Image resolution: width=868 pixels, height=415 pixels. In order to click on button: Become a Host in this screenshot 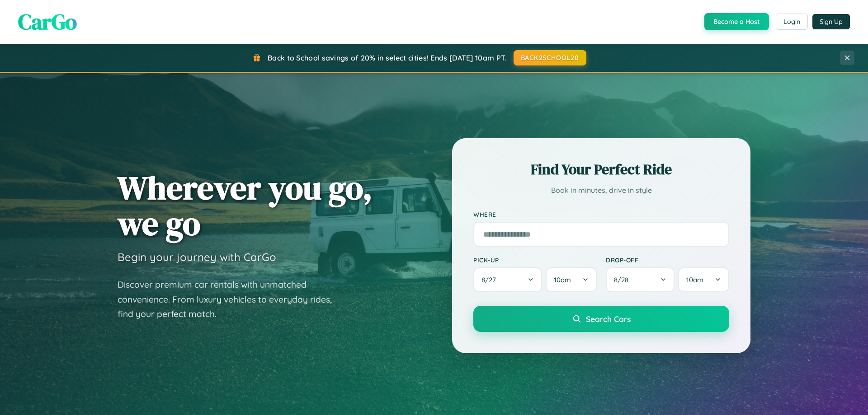, I will do `click(736, 22)`.